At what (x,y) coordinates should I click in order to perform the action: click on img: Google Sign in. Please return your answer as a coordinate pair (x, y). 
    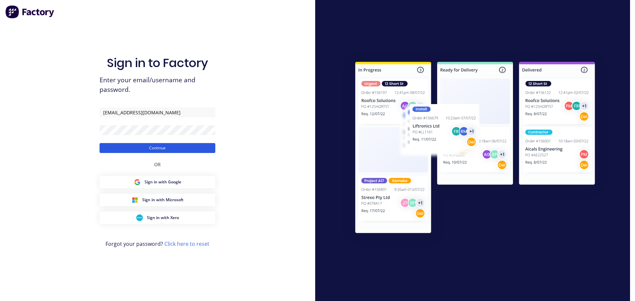
    Looking at the image, I should click on (137, 182).